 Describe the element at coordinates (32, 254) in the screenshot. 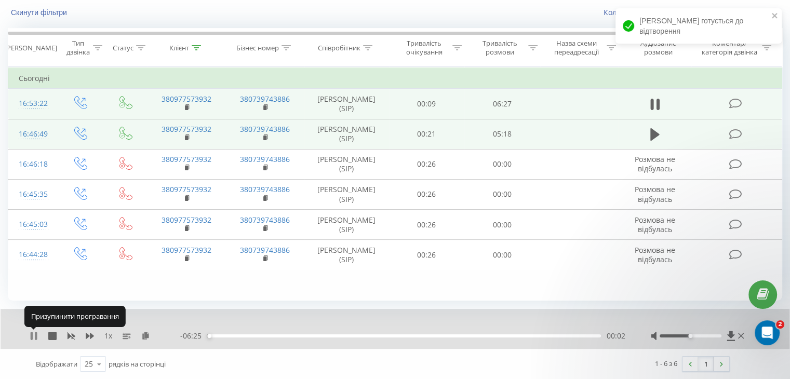

I see `div: 16:44:28` at that location.